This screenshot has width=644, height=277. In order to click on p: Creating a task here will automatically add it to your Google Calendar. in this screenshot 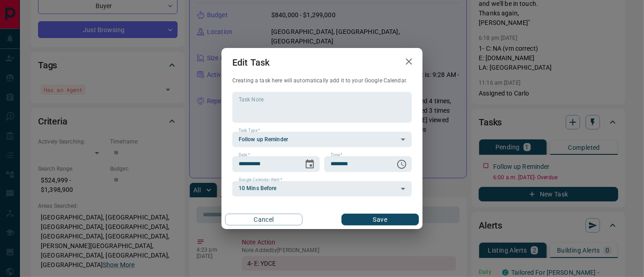, I will do `click(322, 80)`.